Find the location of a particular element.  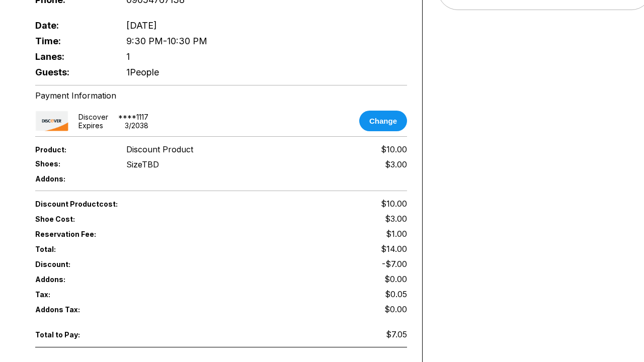

span: 9:30 PM - 10:30 PM is located at coordinates (166, 41).